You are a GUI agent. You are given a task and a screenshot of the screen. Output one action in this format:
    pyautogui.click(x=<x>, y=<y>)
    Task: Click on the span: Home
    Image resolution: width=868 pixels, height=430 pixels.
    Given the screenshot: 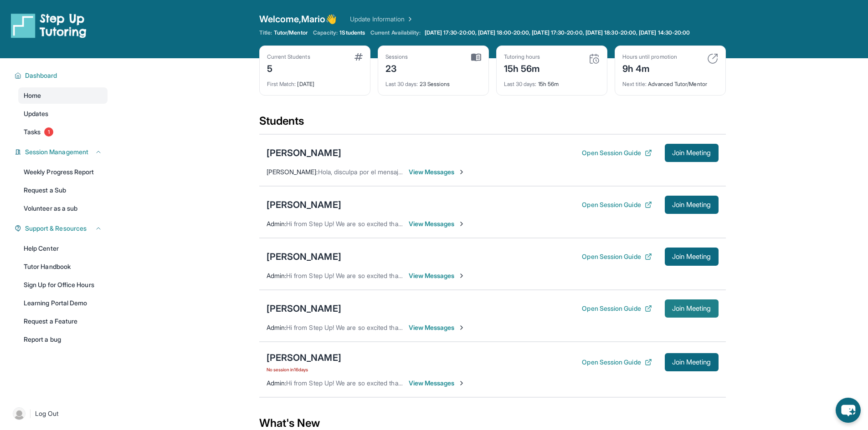 What is the action you would take?
    pyautogui.click(x=32, y=95)
    